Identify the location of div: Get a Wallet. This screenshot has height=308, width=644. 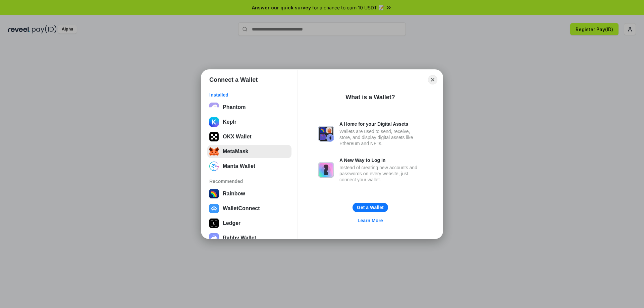
(370, 207).